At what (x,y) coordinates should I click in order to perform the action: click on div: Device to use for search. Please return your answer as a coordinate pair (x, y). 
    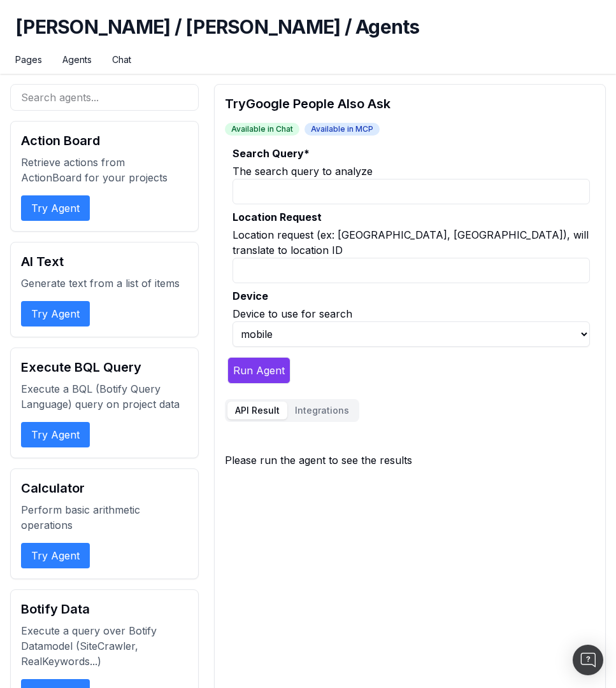
    Looking at the image, I should click on (411, 314).